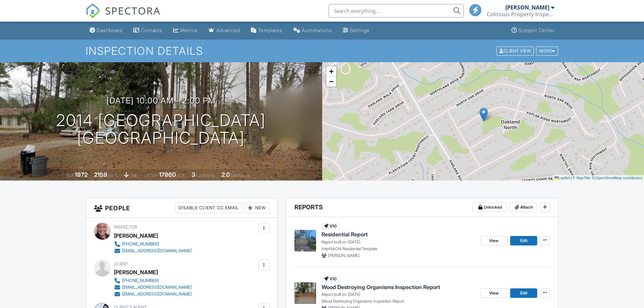 Image resolution: width=644 pixels, height=308 pixels. What do you see at coordinates (331, 81) in the screenshot?
I see `a: Zoom out` at bounding box center [331, 81].